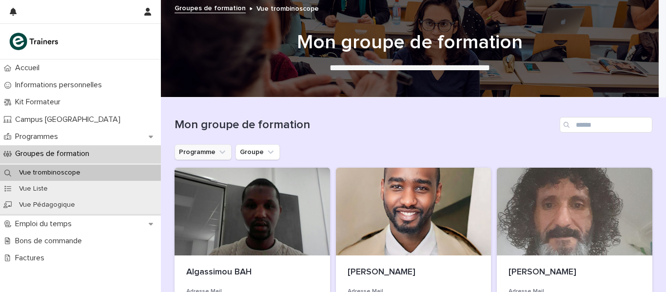 Image resolution: width=666 pixels, height=292 pixels. I want to click on p: Vue Pédagogique, so click(47, 205).